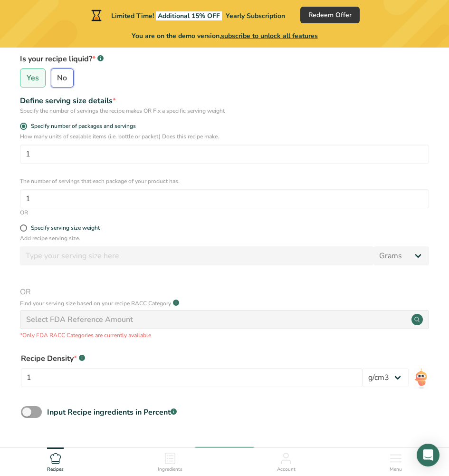  I want to click on a: Recipes, so click(55, 461).